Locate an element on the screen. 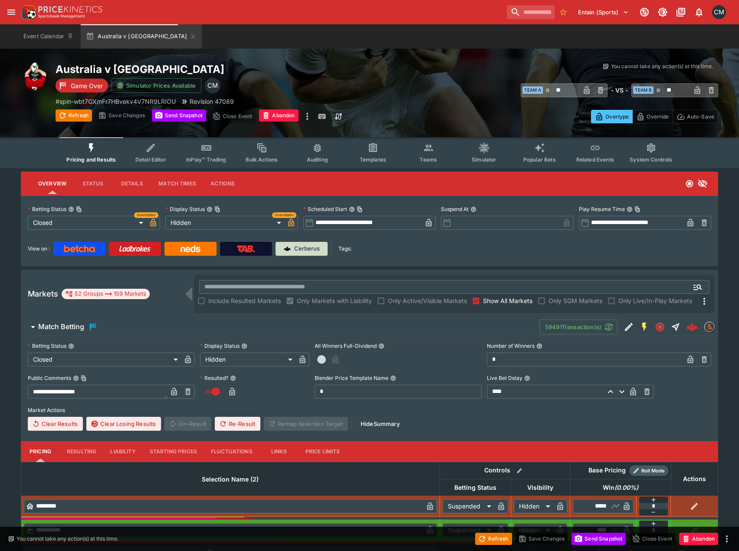 The image size is (739, 551). button: Play Resume TimeCopy To Clipboard is located at coordinates (630, 209).